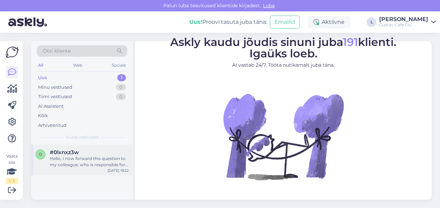 The height and width of the screenshot is (208, 440). I want to click on div: Gustav Cafe OÜ, so click(403, 25).